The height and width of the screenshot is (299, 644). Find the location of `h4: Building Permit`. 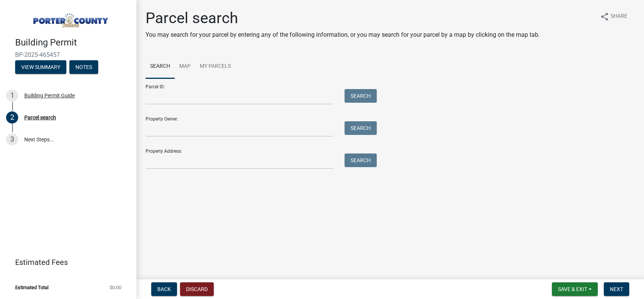

h4: Building Permit is located at coordinates (73, 42).